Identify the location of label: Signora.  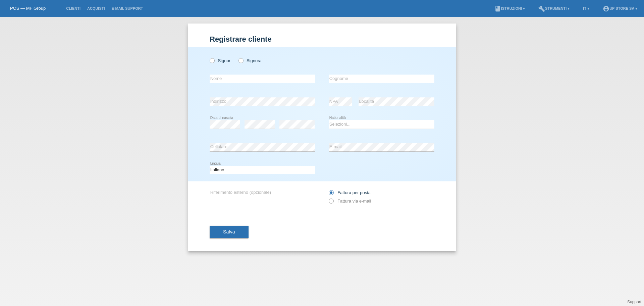
(250, 60).